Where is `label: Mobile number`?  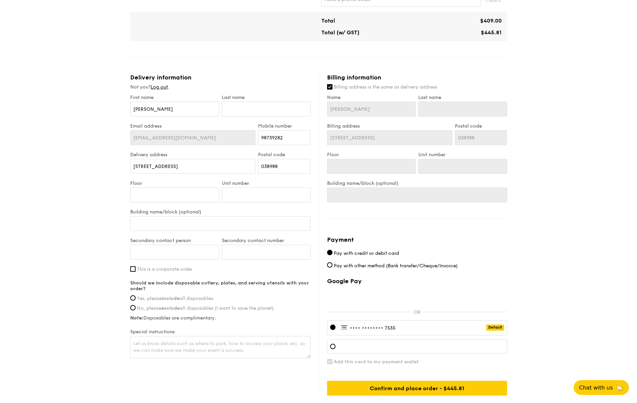 label: Mobile number is located at coordinates (284, 126).